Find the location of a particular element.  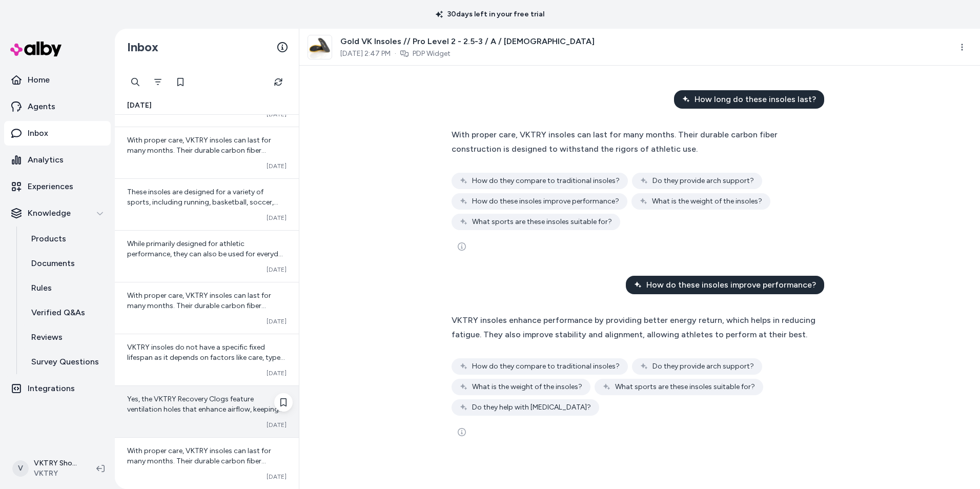

span: V is located at coordinates (21, 468).